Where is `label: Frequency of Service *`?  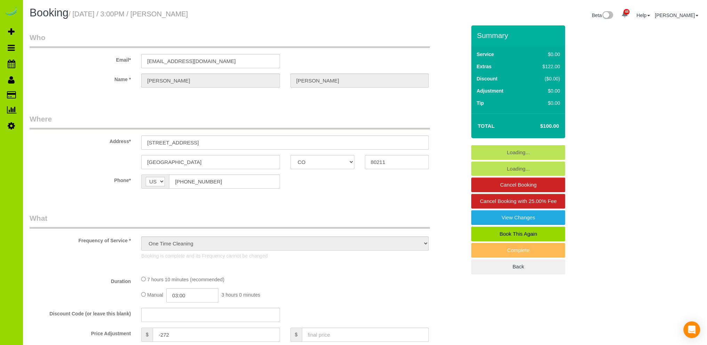
label: Frequency of Service * is located at coordinates (80, 239).